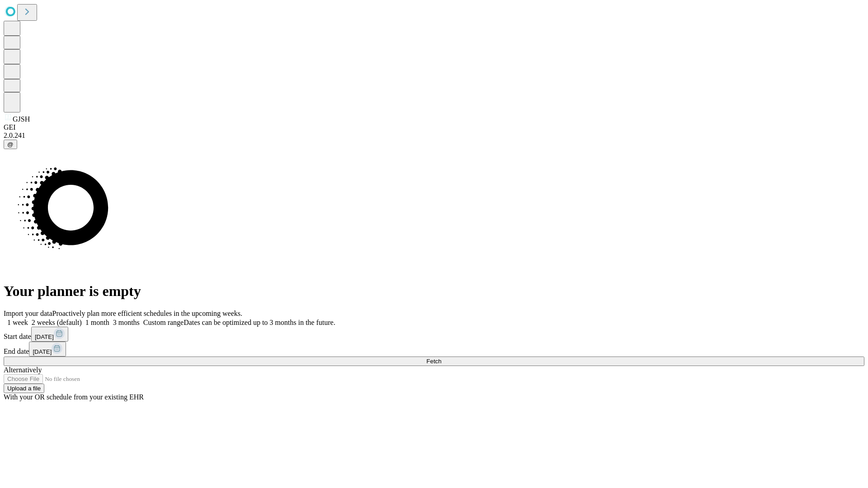  Describe the element at coordinates (434, 128) in the screenshot. I see `div: GEI` at that location.